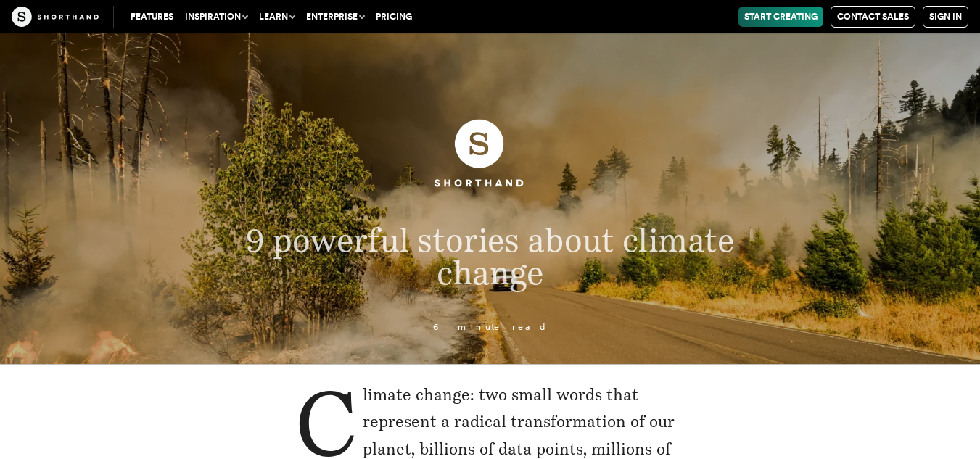  I want to click on a: Sign in, so click(945, 17).